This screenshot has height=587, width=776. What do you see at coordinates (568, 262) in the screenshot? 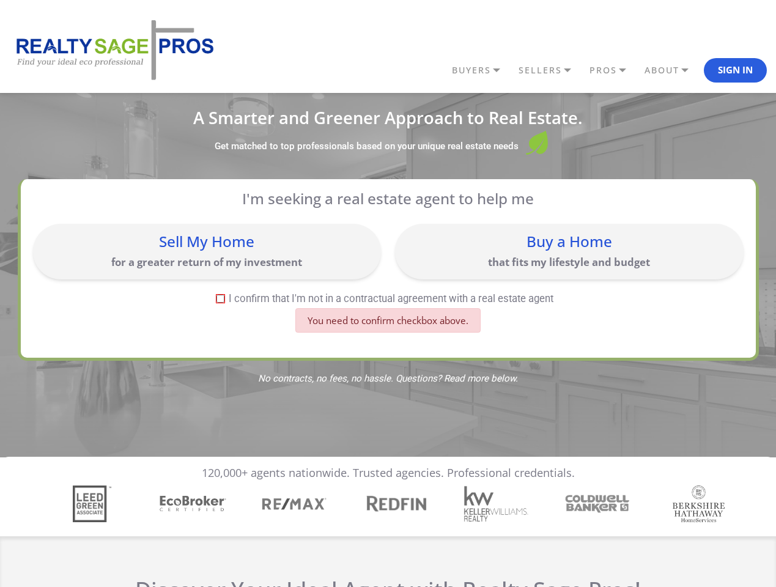
I see `p: that fits my lifestyle and budget` at bounding box center [568, 262].